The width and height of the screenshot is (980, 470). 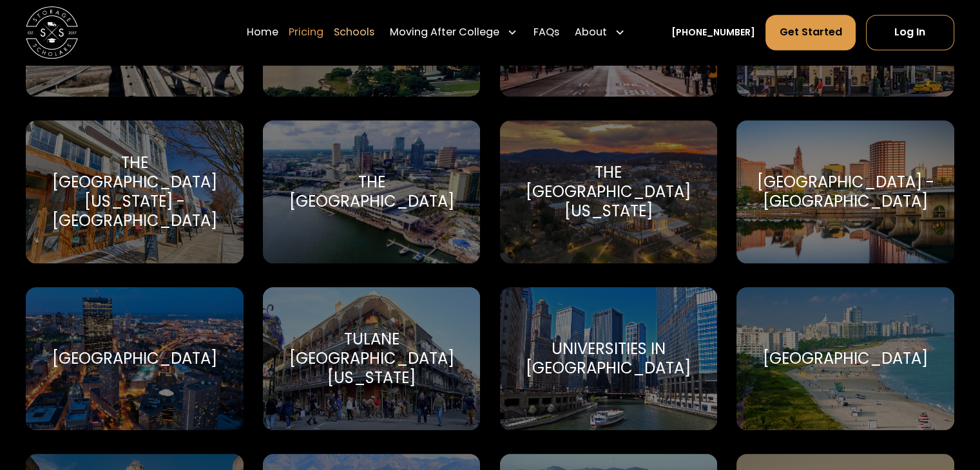 What do you see at coordinates (546, 32) in the screenshot?
I see `a: FAQs` at bounding box center [546, 32].